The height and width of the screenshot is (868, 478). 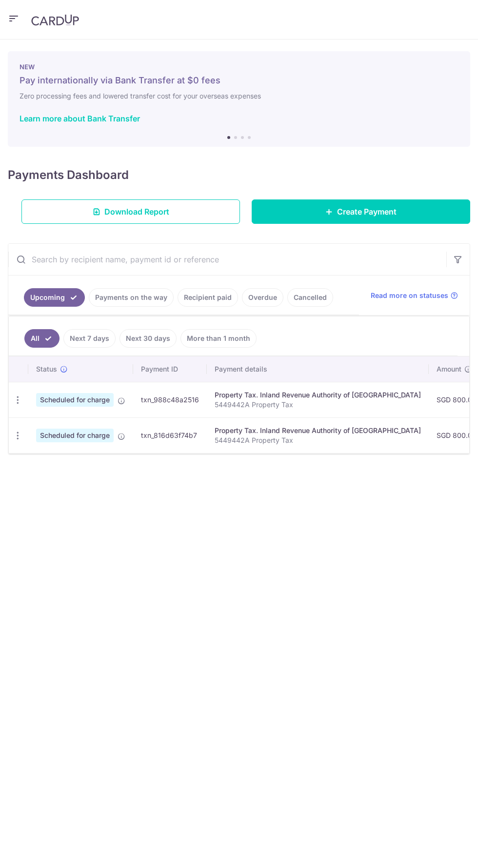 I want to click on a: Create Payment, so click(x=361, y=212).